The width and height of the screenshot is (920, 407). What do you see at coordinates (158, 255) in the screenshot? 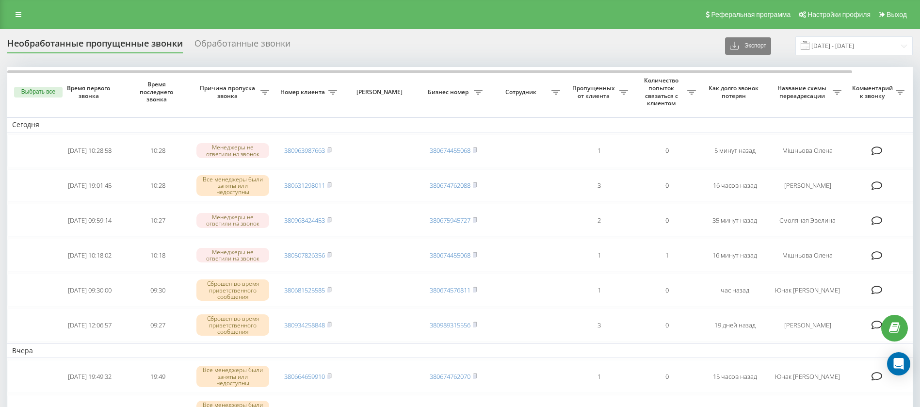
I see `td: 10:18` at bounding box center [158, 255].